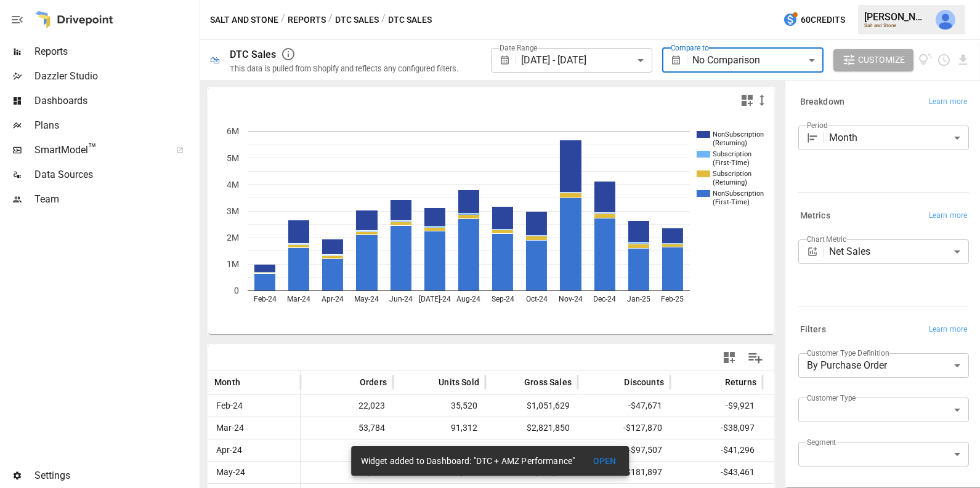 This screenshot has width=980, height=488. Describe the element at coordinates (116, 175) in the screenshot. I see `span: Data Sources` at that location.